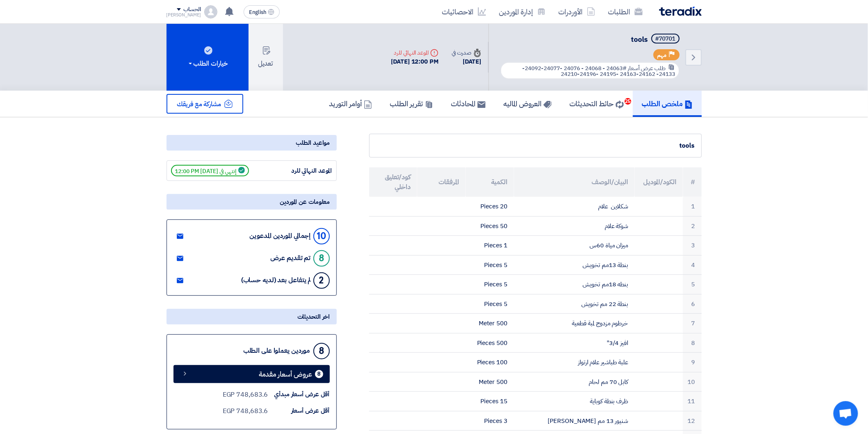 The height and width of the screenshot is (434, 868). I want to click on td: خرطوم مزدوج لمبة قطعية, so click(574, 324).